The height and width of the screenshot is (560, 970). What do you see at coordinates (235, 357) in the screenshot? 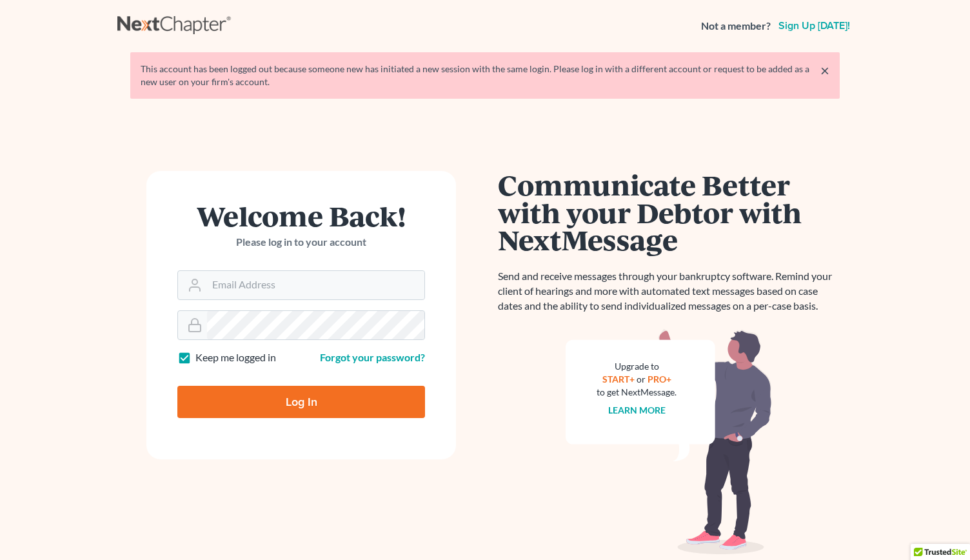
I see `label: Keep me logged in` at bounding box center [235, 357].